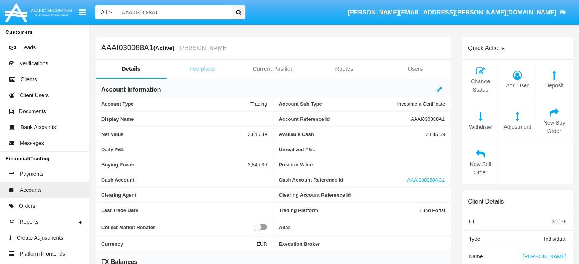  Describe the element at coordinates (202, 69) in the screenshot. I see `a: Fee plans` at that location.